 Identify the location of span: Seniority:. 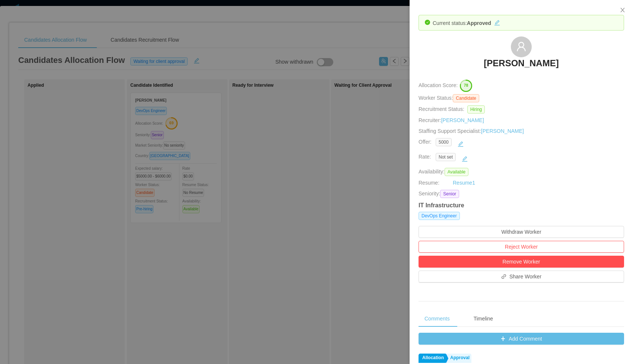
(429, 194).